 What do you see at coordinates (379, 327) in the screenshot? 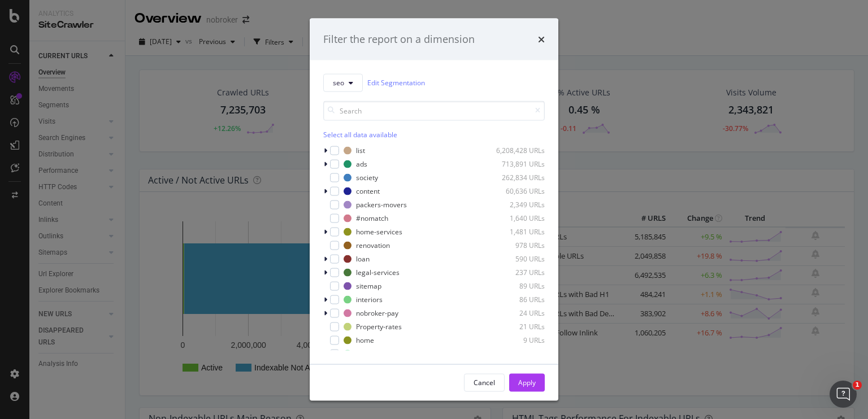
I see `div: Property-rates` at bounding box center [379, 327].